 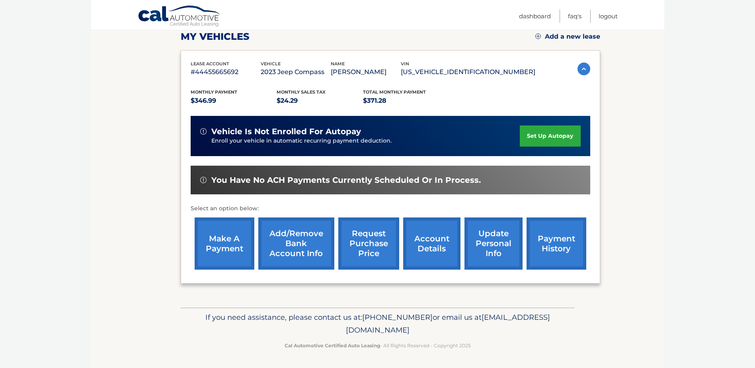 What do you see at coordinates (369, 243) in the screenshot?
I see `a: request purchase price` at bounding box center [369, 243].